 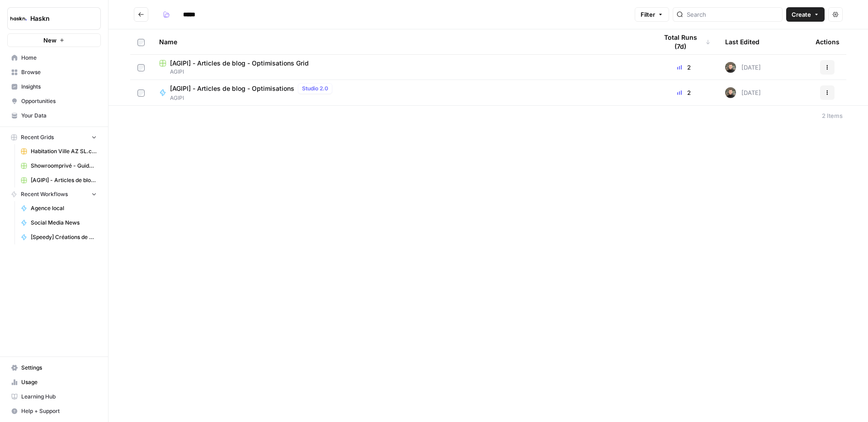 I want to click on a: Usage, so click(x=54, y=382).